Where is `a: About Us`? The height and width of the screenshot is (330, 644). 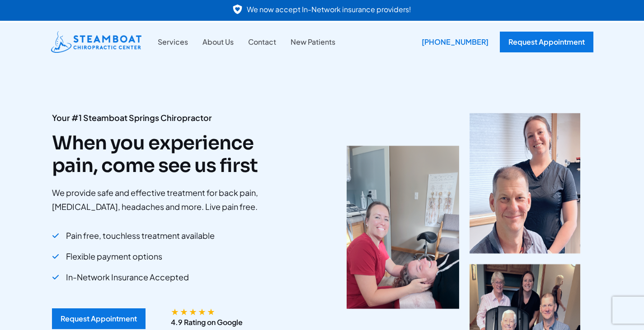 a: About Us is located at coordinates (218, 42).